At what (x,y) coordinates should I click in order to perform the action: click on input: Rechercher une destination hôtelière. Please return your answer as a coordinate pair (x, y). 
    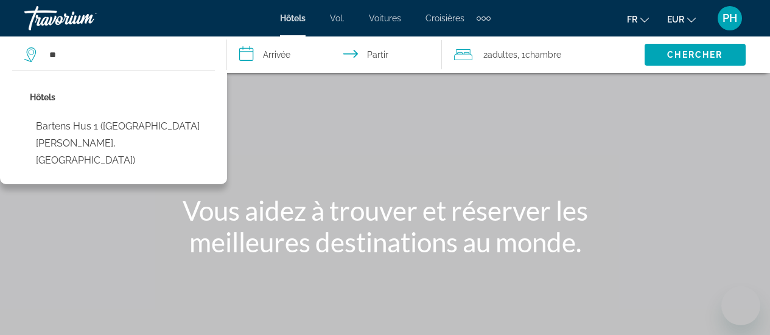
    Looking at the image, I should click on (128, 55).